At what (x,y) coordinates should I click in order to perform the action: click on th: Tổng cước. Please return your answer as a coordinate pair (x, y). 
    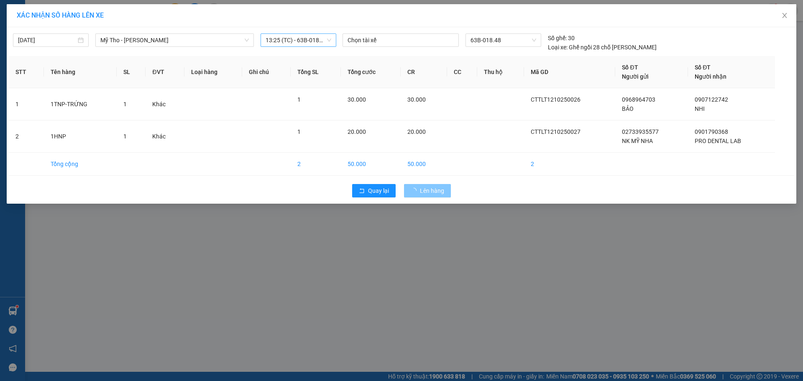
    Looking at the image, I should click on (371, 72).